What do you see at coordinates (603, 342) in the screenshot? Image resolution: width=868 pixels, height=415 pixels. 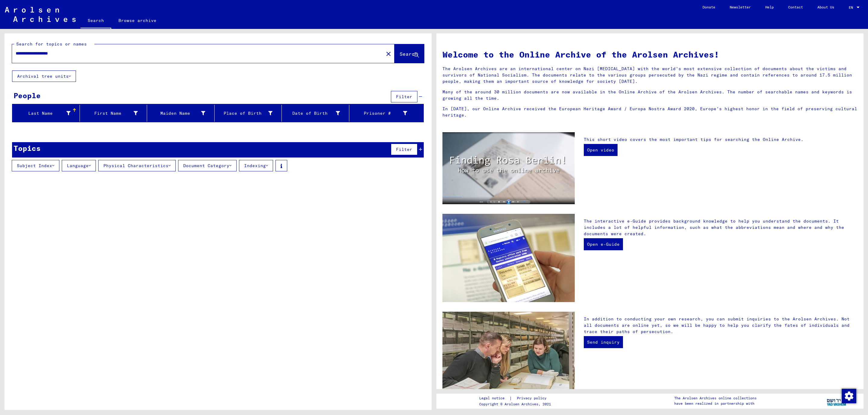 I see `a: Send inquiry` at bounding box center [603, 342].